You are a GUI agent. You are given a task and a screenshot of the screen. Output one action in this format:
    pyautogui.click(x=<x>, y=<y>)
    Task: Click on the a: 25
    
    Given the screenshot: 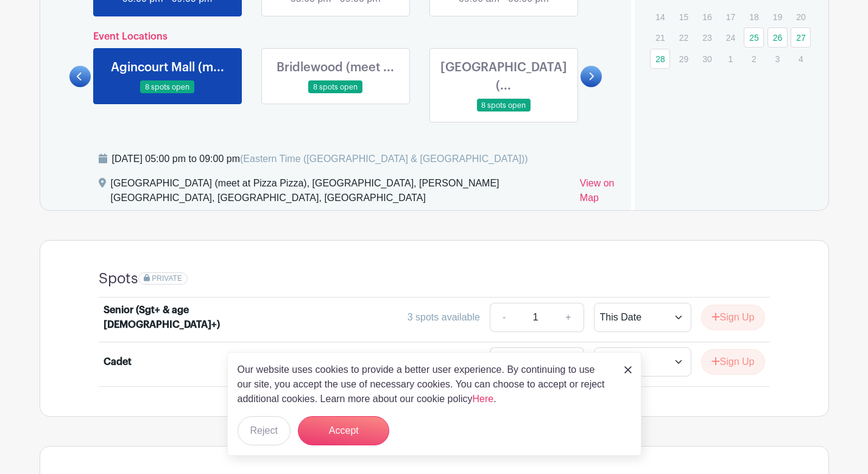 What is the action you would take?
    pyautogui.click(x=753, y=37)
    